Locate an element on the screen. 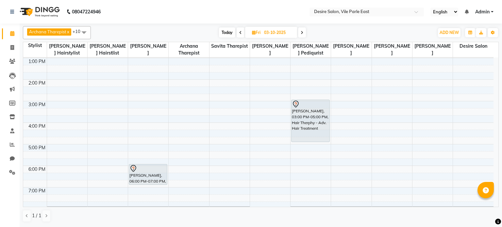 This screenshot has height=227, width=502. span: ADD NEW is located at coordinates (449, 32).